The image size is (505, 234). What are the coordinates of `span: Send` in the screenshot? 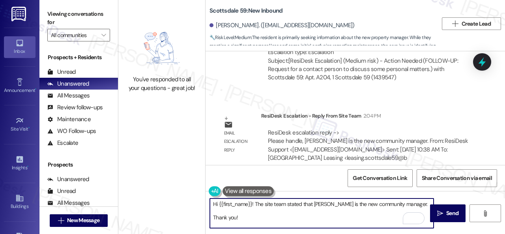 It's located at (452, 213).